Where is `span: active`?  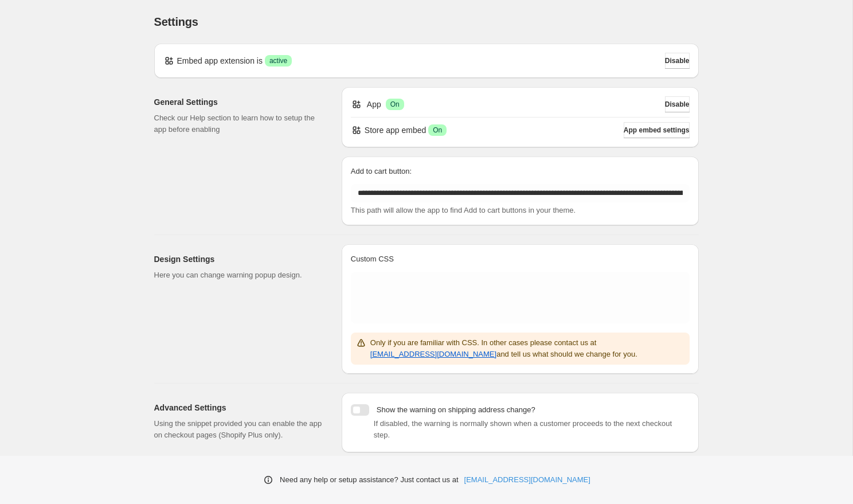
span: active is located at coordinates (278, 61).